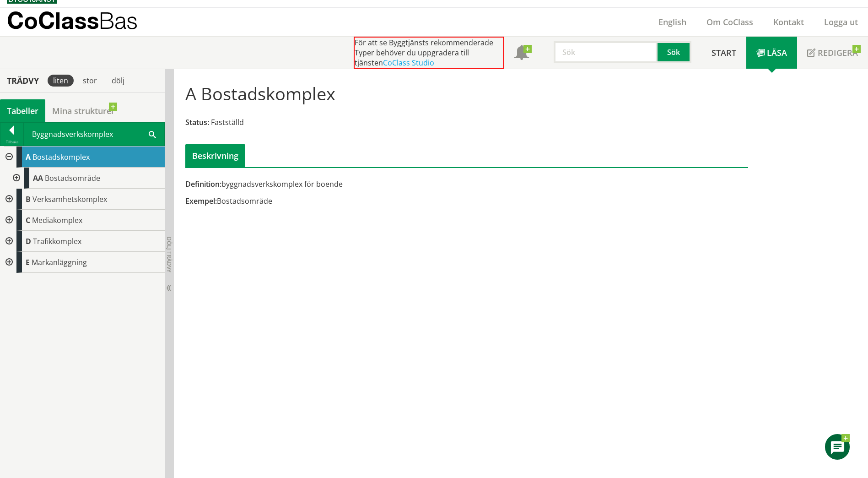 Image resolution: width=868 pixels, height=478 pixels. Describe the element at coordinates (429, 52) in the screenshot. I see `div: För att se Byggtjänsts rekommenderade Typer behöver du uppgradera till tjänsten` at that location.